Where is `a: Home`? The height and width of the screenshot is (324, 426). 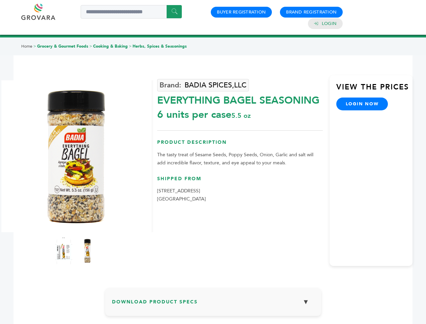 a: Home is located at coordinates (27, 46).